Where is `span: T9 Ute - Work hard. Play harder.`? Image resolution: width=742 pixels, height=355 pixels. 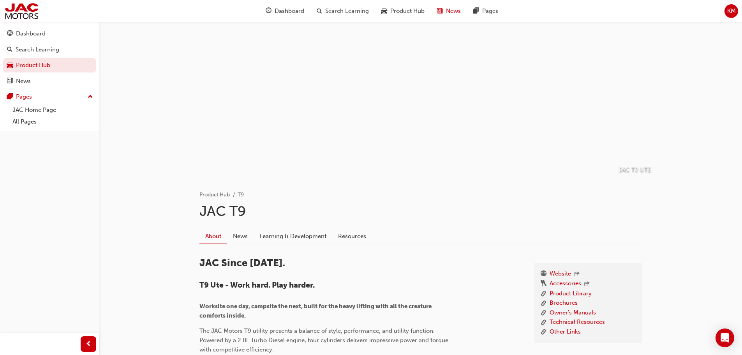
span: T9 Ute - Work hard. Play harder. is located at coordinates (257, 285).